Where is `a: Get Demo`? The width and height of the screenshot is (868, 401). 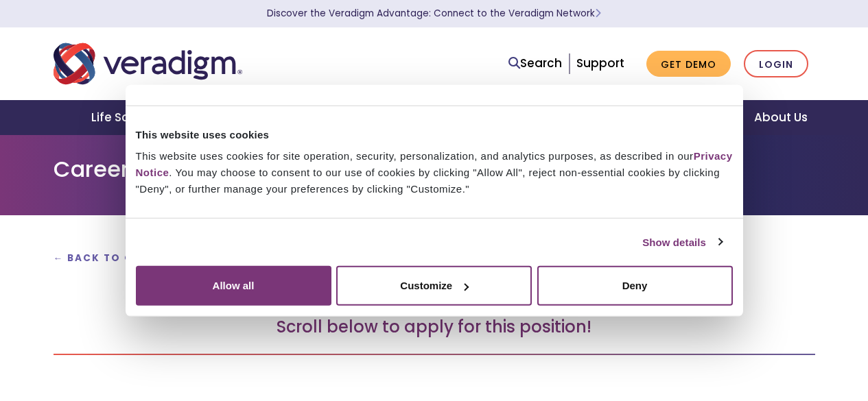 a: Get Demo is located at coordinates (688, 64).